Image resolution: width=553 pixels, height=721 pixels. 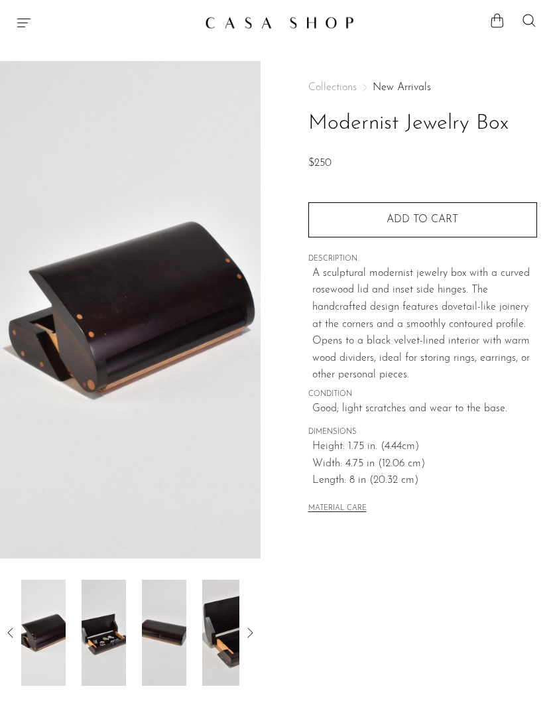 I want to click on span: Good; light scratches and wear to the base., so click(x=424, y=409).